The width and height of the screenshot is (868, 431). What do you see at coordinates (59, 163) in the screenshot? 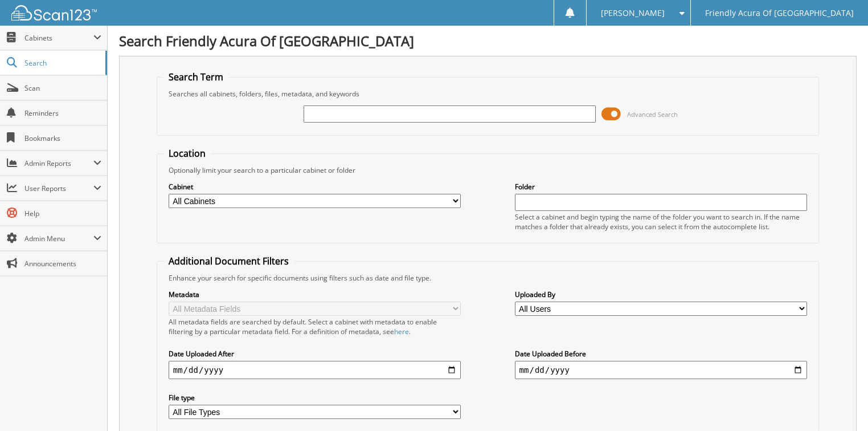
I see `span: Admin Reports` at bounding box center [59, 163].